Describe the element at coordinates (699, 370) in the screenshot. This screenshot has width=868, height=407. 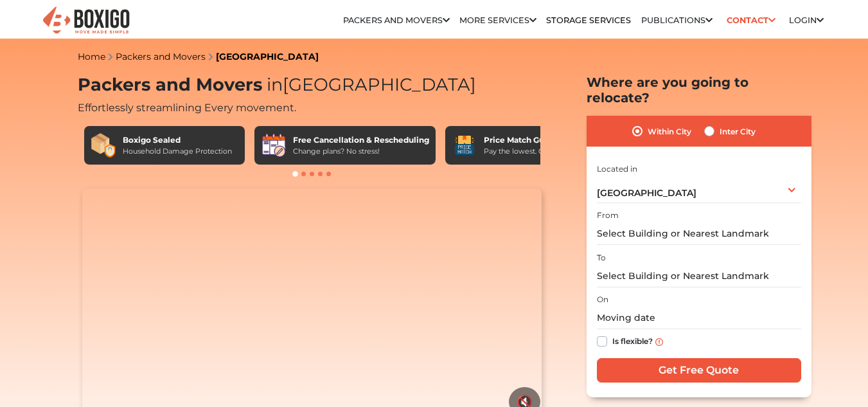
I see `input: Get Free Quote` at that location.